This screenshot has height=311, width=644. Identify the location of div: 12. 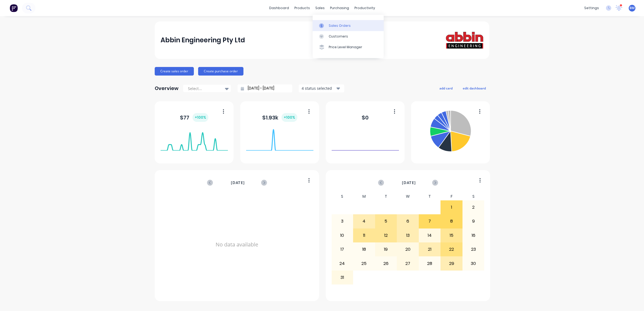
(386, 236).